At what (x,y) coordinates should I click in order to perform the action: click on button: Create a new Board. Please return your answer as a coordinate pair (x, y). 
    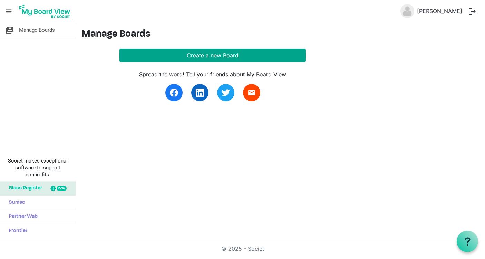
    Looking at the image, I should click on (213, 55).